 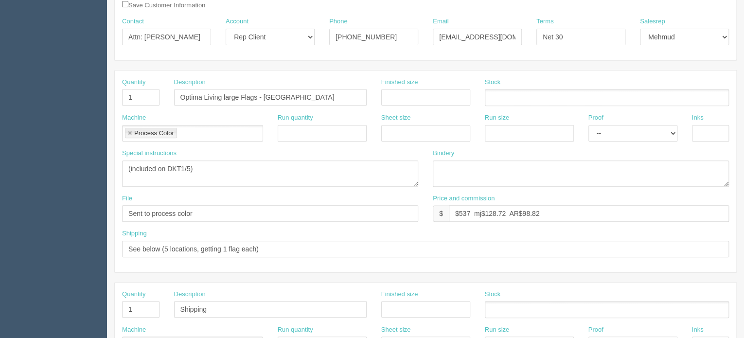 What do you see at coordinates (154, 133) in the screenshot?
I see `div: Process Color` at bounding box center [154, 133].